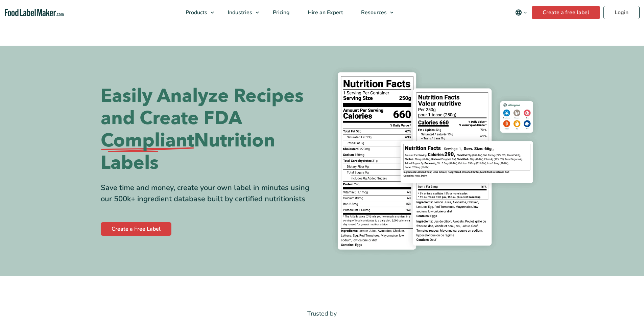 This screenshot has width=644, height=324. I want to click on button: Change language, so click(521, 12).